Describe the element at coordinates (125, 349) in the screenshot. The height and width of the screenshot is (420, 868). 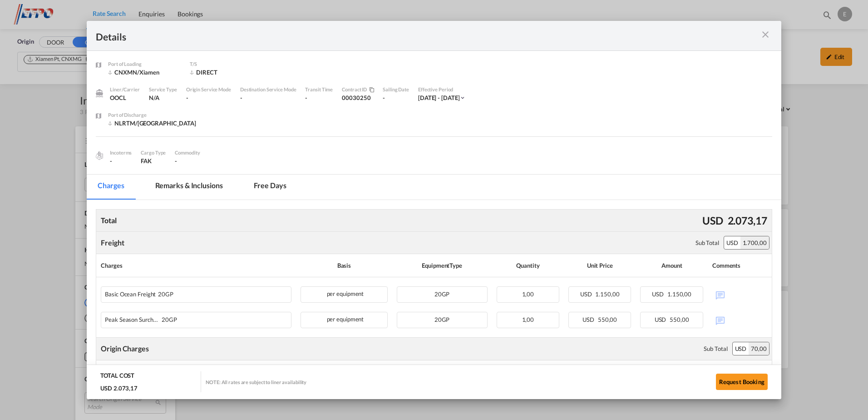
I see `div: Origin Charges` at that location.